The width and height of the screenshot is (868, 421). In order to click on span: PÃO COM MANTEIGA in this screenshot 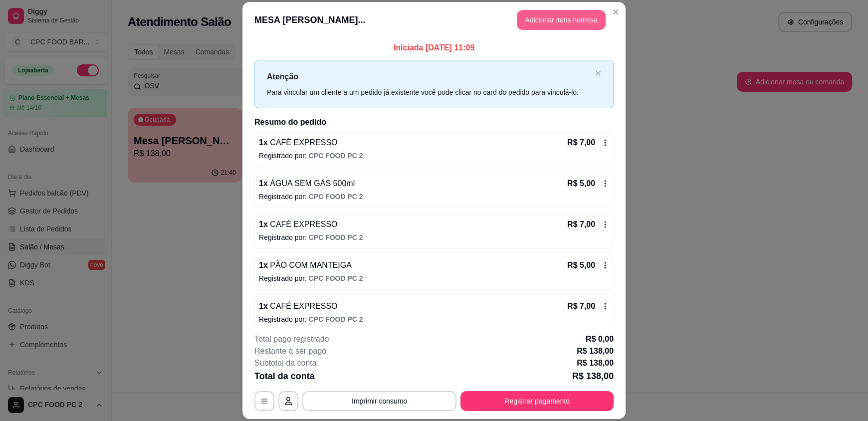, I will do `click(310, 265)`.